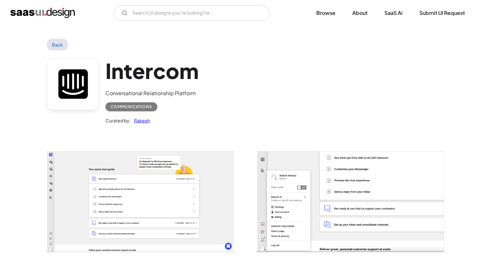  What do you see at coordinates (192, 13) in the screenshot?
I see `form: Email Form` at bounding box center [192, 13].